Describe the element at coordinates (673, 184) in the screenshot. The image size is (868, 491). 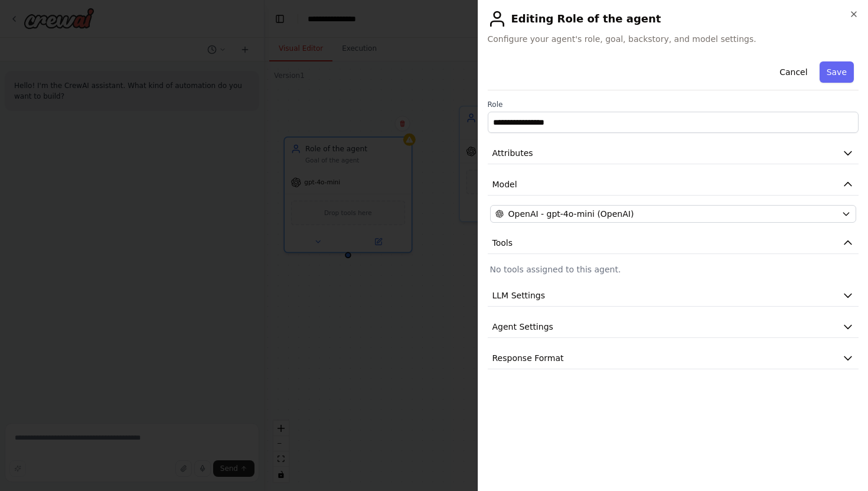
I see `button: Model` at that location.